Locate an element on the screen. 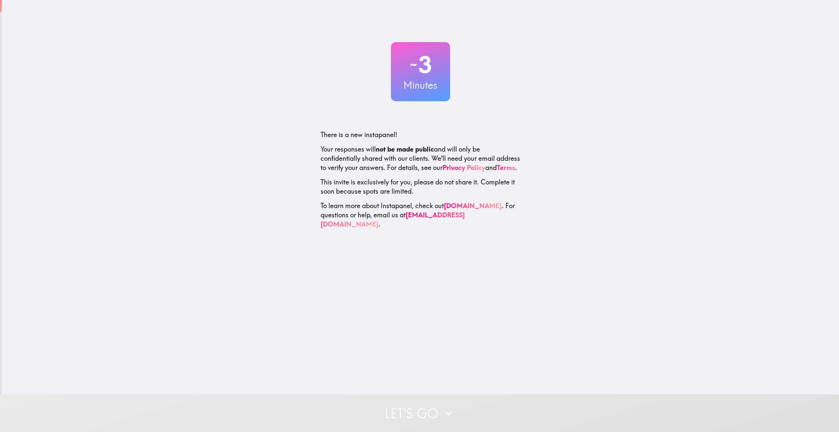 The width and height of the screenshot is (839, 432). p: This invite is exclusively for you, please do not share it. Complete it soon because spots are li... is located at coordinates (421, 187).